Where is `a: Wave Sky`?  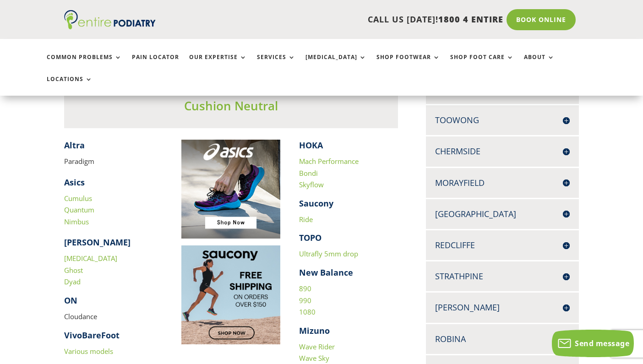 a: Wave Sky is located at coordinates (314, 358).